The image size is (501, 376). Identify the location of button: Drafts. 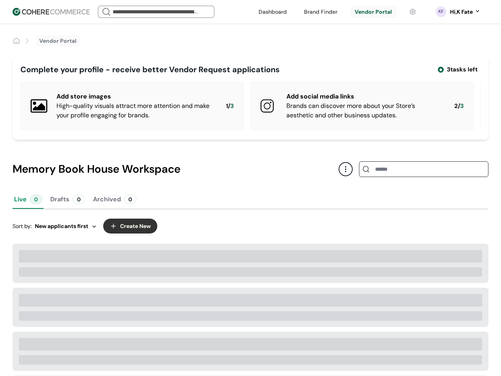
(67, 199).